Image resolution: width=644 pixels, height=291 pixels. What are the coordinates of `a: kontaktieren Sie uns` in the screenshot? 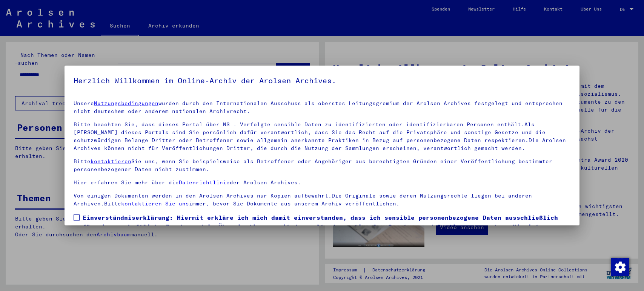 It's located at (155, 204).